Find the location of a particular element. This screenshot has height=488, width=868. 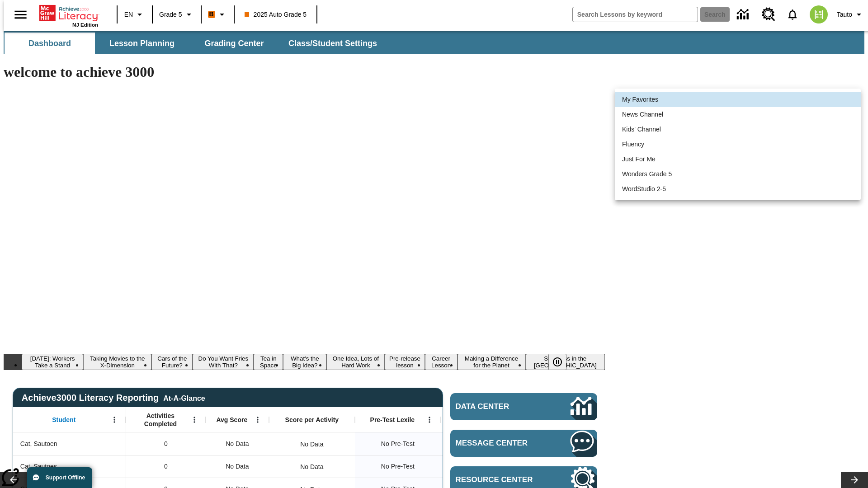

li: Fluency is located at coordinates (738, 144).